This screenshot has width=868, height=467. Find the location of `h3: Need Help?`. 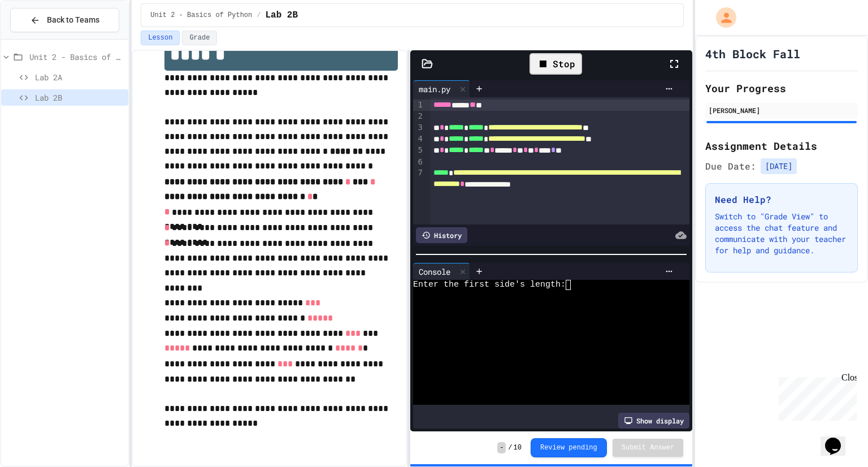

h3: Need Help? is located at coordinates (782, 199).